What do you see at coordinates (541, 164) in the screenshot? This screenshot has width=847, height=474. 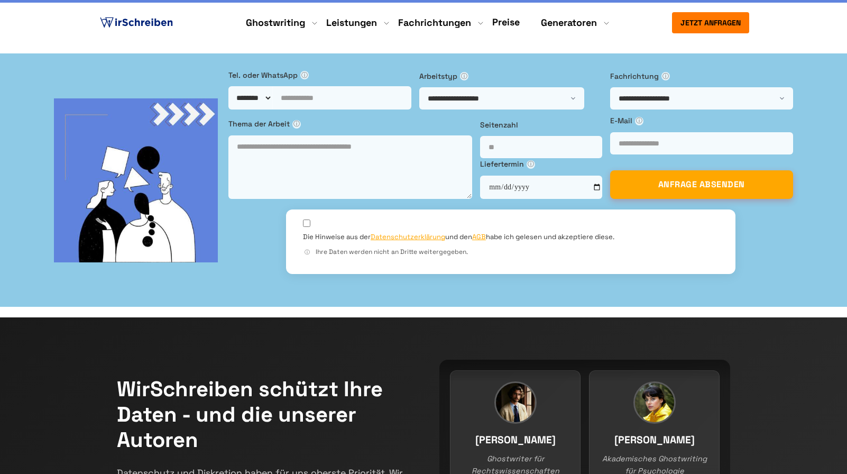 I see `label: Liefertermin` at bounding box center [541, 164].